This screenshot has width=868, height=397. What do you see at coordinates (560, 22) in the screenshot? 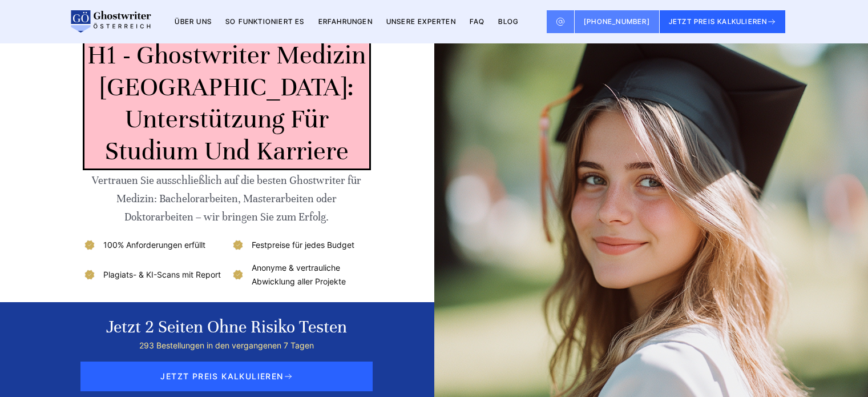
I see `img: Email` at bounding box center [560, 22].